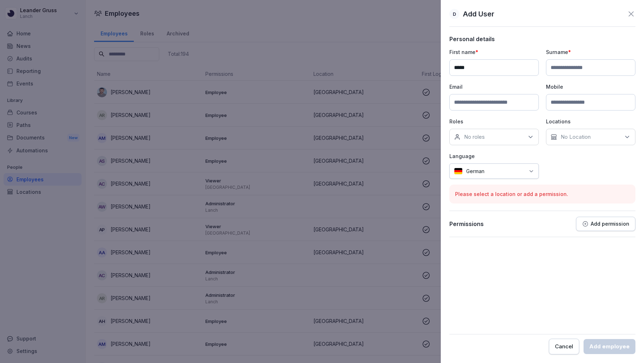 The width and height of the screenshot is (644, 363). I want to click on div: Cancel, so click(564, 347).